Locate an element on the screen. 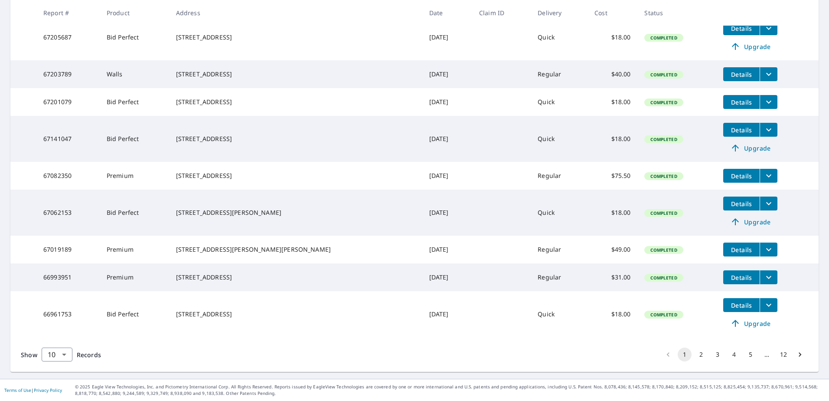 Image resolution: width=829 pixels, height=401 pixels. button: detailsBtn-66961753 is located at coordinates (742, 305).